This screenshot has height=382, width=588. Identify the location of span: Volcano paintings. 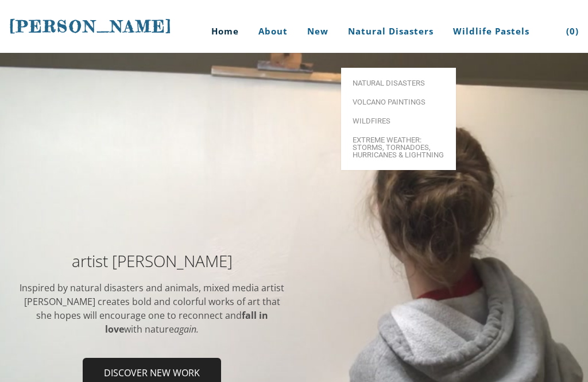
(399, 101).